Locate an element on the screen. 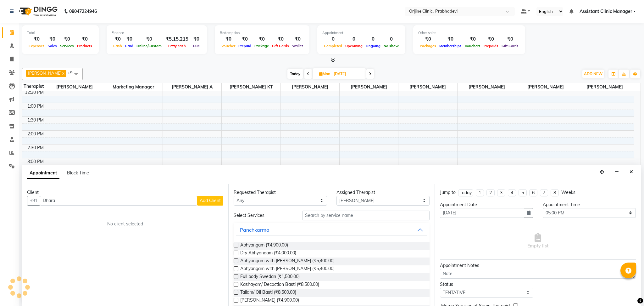  button: ADD NEW is located at coordinates (593, 74).